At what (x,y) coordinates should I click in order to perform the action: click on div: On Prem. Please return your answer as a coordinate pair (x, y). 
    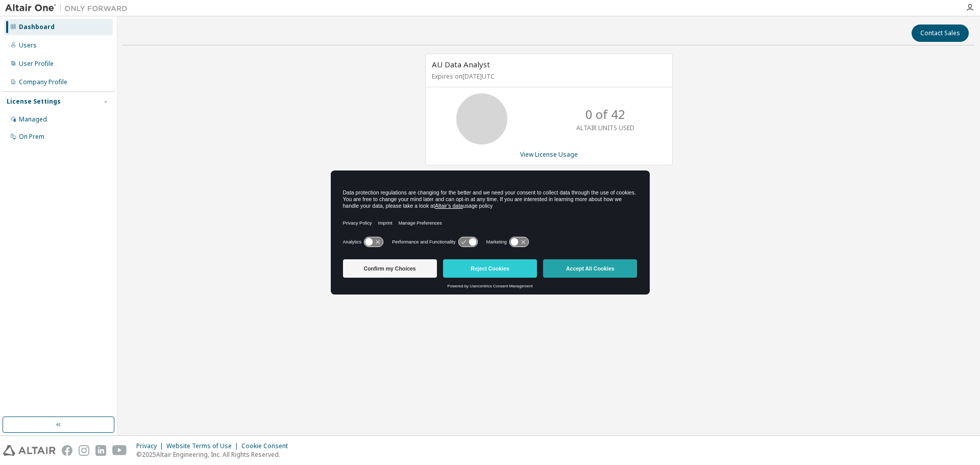
    Looking at the image, I should click on (31, 137).